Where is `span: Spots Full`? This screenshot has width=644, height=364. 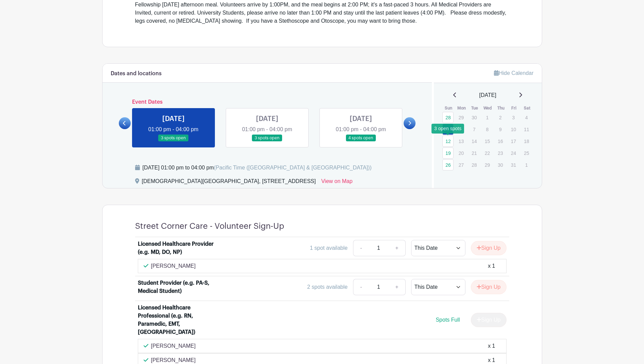 span: Spots Full is located at coordinates (448, 319).